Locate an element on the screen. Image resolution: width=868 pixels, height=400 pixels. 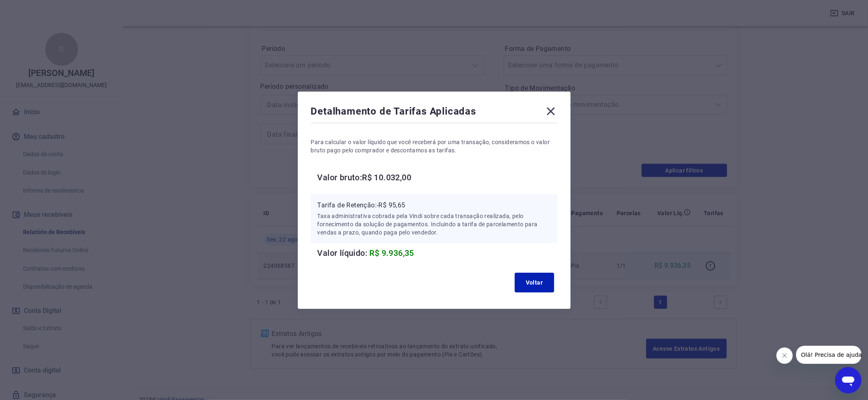
span: R$ 9.936,35 is located at coordinates (392, 253).